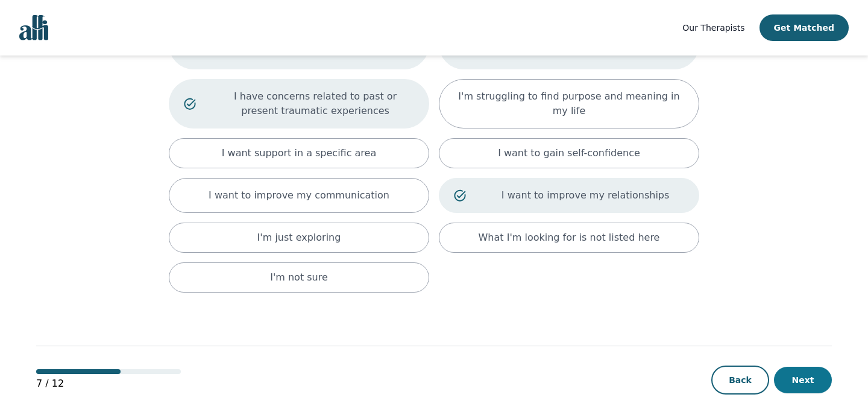  Describe the element at coordinates (316, 104) in the screenshot. I see `p: I have concerns related to past or present traumatic experiences` at that location.